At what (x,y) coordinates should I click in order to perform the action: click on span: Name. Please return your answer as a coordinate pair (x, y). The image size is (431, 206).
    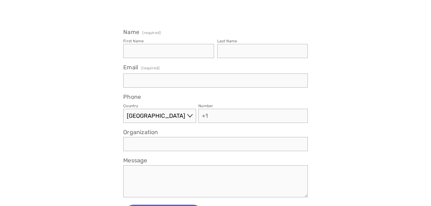
    Looking at the image, I should click on (131, 32).